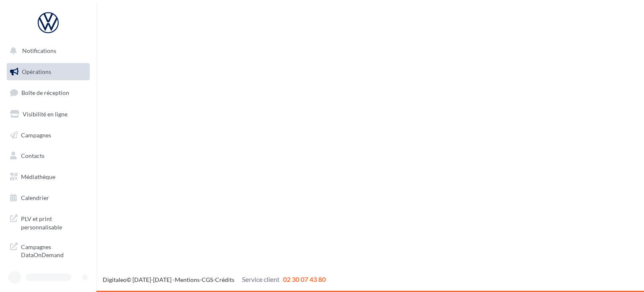  Describe the element at coordinates (207, 279) in the screenshot. I see `a: CGS` at that location.